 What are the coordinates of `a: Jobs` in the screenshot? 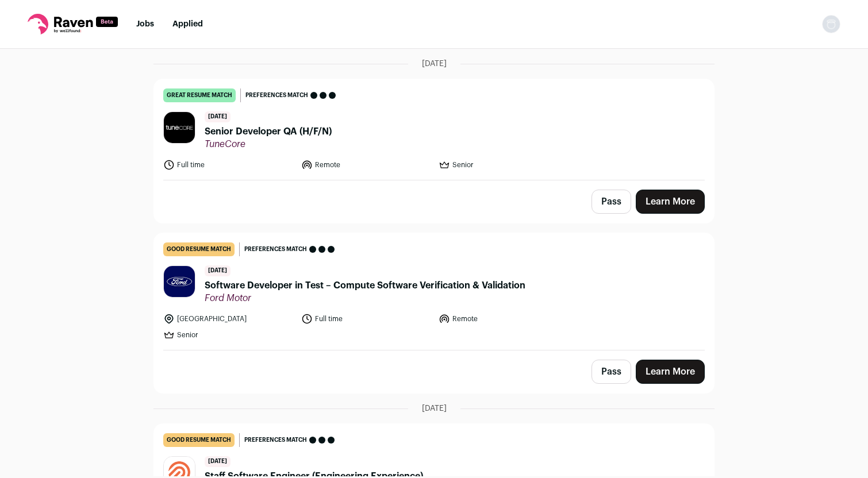 It's located at (145, 24).